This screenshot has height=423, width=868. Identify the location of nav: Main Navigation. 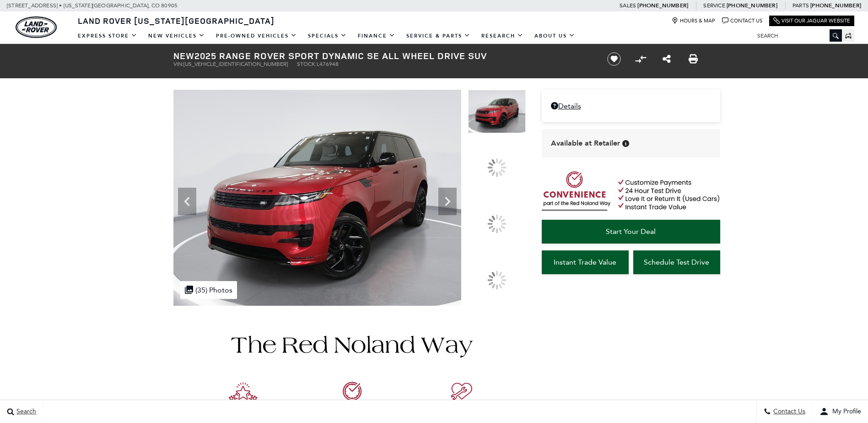
(326, 36).